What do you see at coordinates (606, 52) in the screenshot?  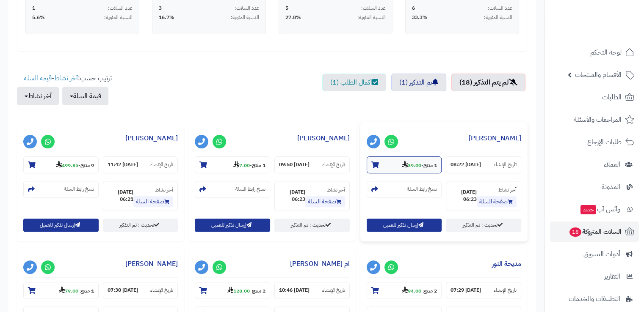 I see `span: لوحة التحكم` at bounding box center [606, 52].